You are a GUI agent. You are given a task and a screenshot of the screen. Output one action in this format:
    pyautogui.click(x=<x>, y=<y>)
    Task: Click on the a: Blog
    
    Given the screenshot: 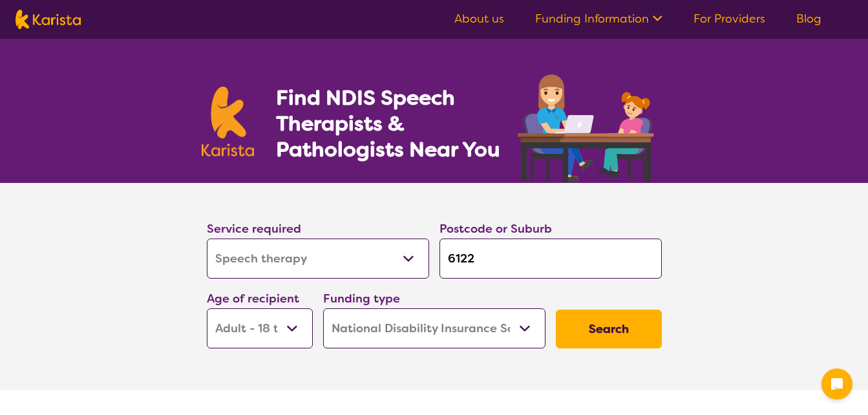 What is the action you would take?
    pyautogui.click(x=808, y=18)
    